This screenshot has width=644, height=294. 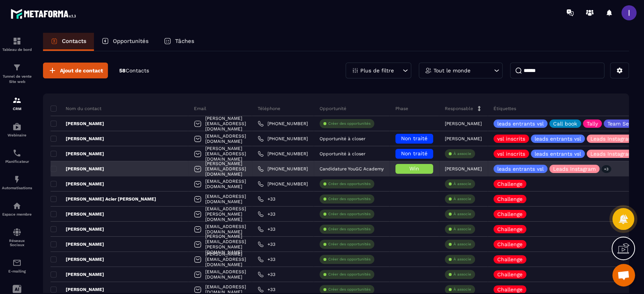 What do you see at coordinates (17, 79) in the screenshot?
I see `p: Tunnel de vente Site web` at bounding box center [17, 79].